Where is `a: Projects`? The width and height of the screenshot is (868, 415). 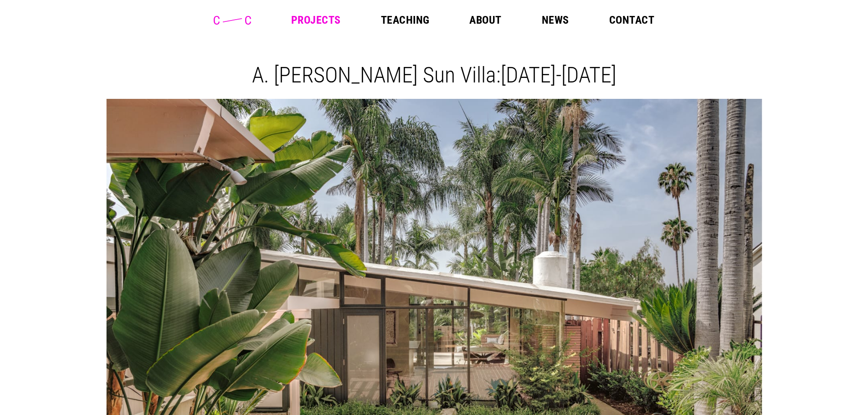 a: Projects is located at coordinates (315, 20).